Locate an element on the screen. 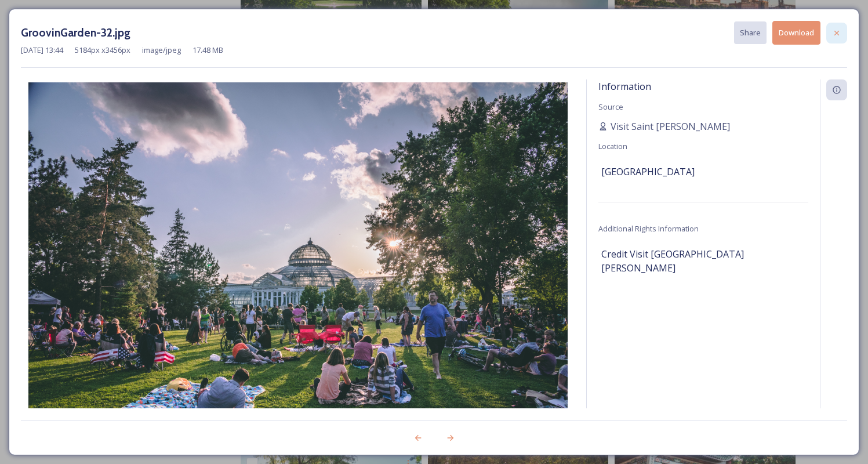  button: Share is located at coordinates (750, 32).